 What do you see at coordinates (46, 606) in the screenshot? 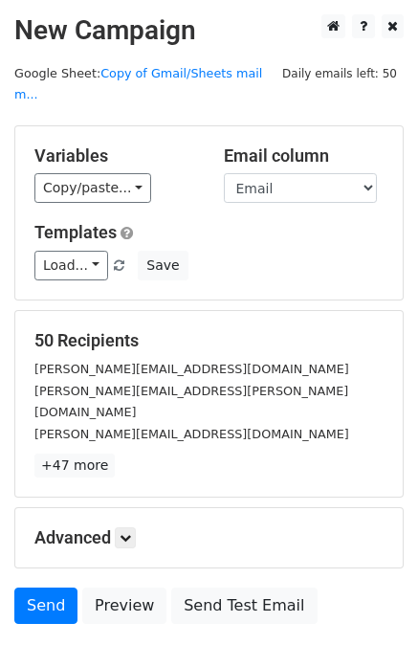
I see `a: Send` at bounding box center [46, 606].